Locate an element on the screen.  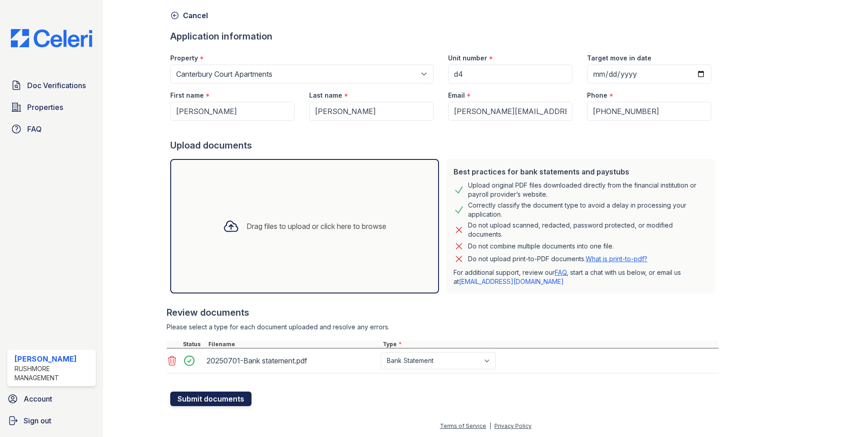
button: Sign out is located at coordinates (51, 421).